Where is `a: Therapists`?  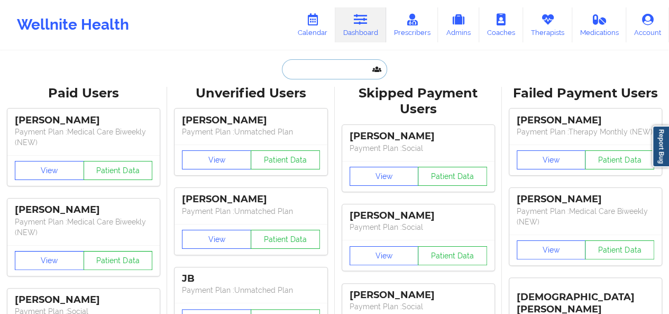
a: Therapists is located at coordinates (548, 25).